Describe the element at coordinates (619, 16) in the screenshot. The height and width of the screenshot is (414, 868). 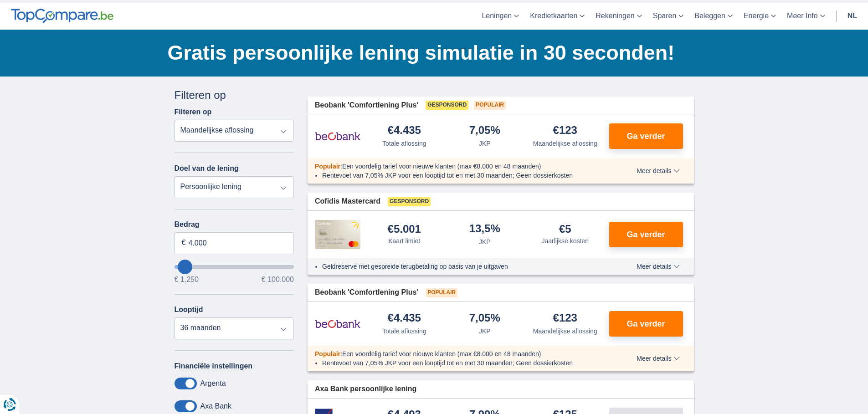
I see `a: Rekeningen` at that location.